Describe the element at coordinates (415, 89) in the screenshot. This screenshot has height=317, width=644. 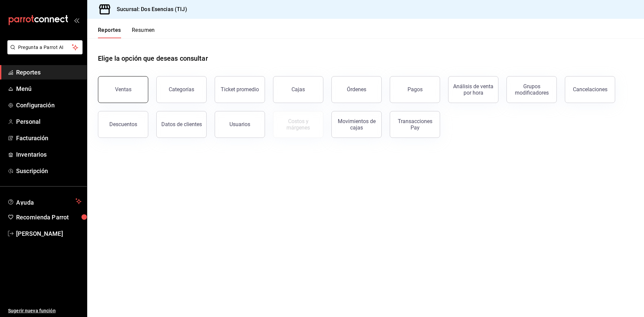
I see `div: Pagos` at that location.